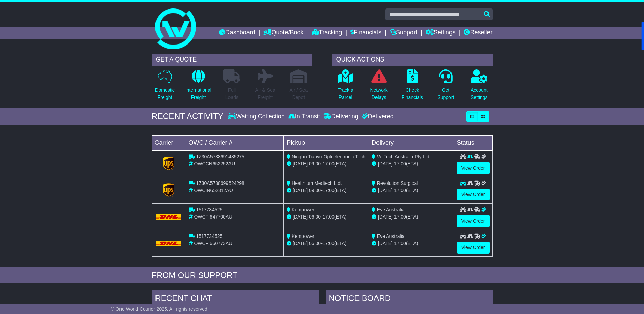 The height and width of the screenshot is (314, 644). I want to click on span: OWCFI650773AU, so click(213, 243).